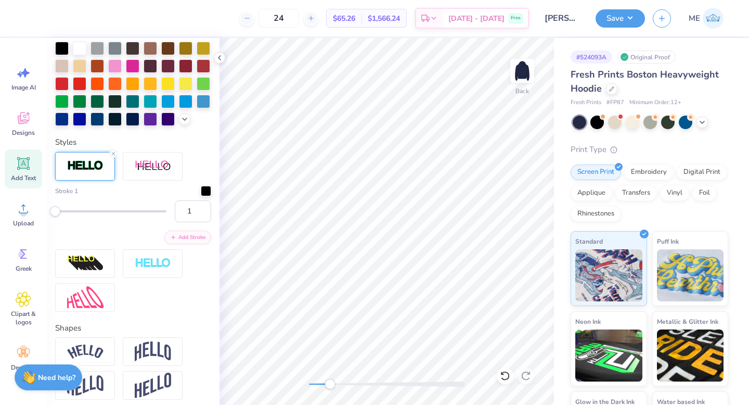 This screenshot has width=749, height=405. I want to click on img: Rise, so click(153, 385).